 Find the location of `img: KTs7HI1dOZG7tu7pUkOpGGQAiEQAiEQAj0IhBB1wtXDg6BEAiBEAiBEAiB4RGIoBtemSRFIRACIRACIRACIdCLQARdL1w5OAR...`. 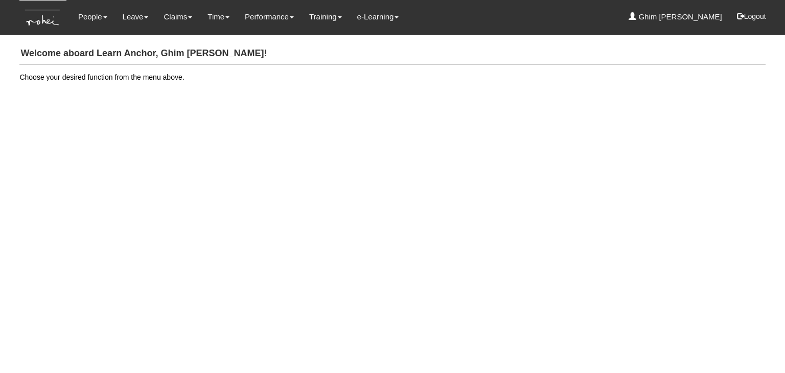

img: KTs7HI1dOZG7tu7pUkOpGGQAiEQAiEQAj0IhBB1wtXDg6BEAiBEAiBEAiB4RGIoBtemSRFIRACIRACIRACIdCLQARdL1w5OAR... is located at coordinates (42, 17).